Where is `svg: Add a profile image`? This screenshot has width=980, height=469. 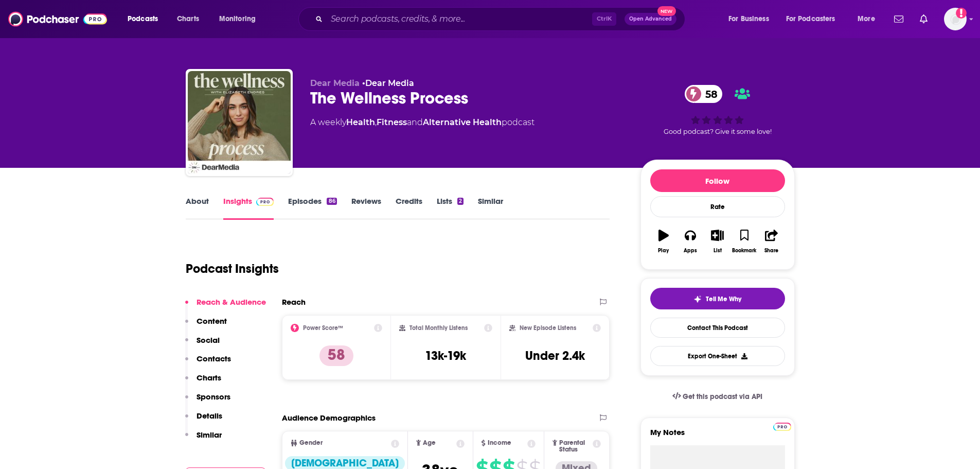
svg: Add a profile image is located at coordinates (962, 13).